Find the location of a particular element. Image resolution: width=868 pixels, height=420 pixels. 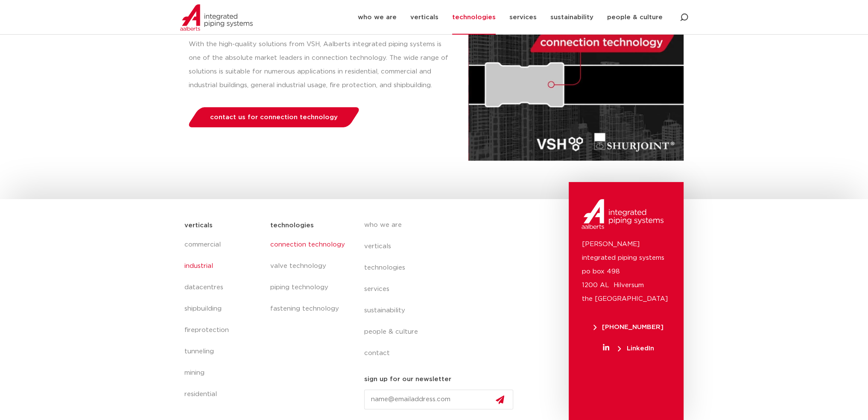

a: who we are is located at coordinates (443, 225).